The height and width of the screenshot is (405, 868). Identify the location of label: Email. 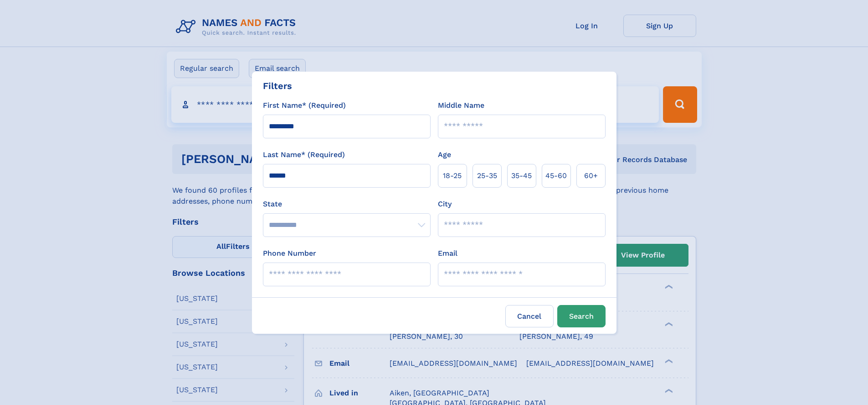
(447, 253).